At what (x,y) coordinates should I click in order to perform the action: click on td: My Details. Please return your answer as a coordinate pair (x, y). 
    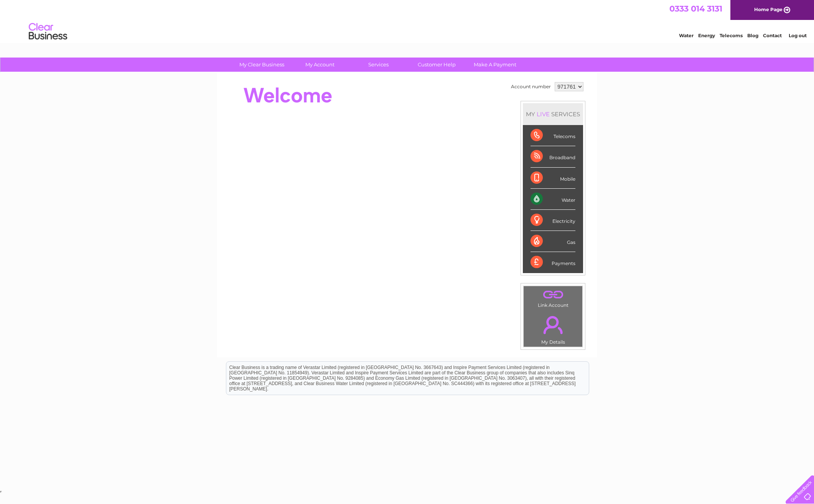
    Looking at the image, I should click on (553, 328).